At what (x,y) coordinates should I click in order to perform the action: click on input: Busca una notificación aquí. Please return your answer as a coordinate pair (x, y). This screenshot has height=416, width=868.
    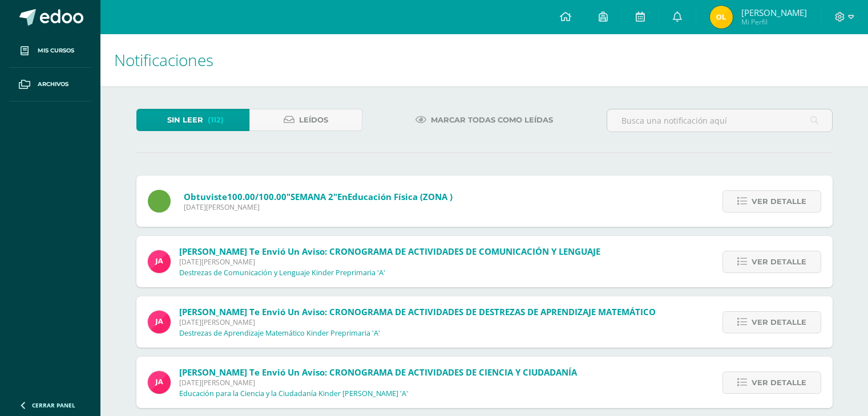
    Looking at the image, I should click on (719, 120).